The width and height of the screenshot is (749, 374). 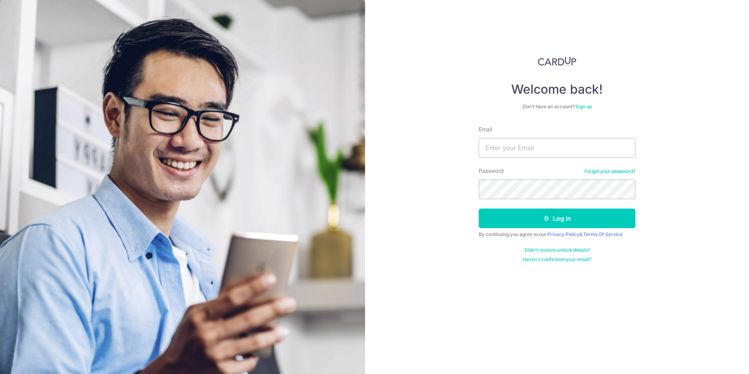 I want to click on a: Terms Of Service, so click(x=603, y=234).